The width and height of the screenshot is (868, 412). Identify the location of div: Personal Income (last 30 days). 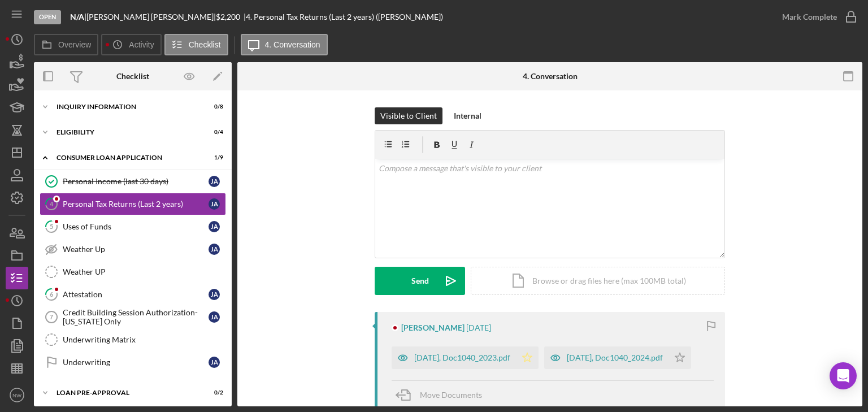
(136, 182).